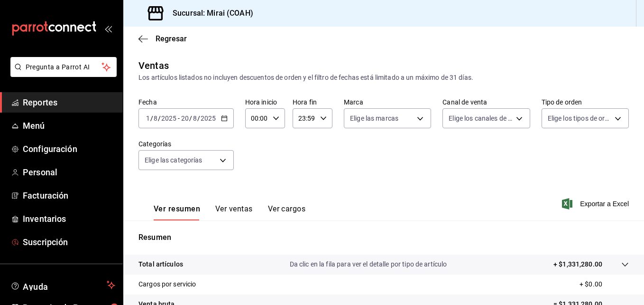  I want to click on p: + $0.00, so click(605, 284).